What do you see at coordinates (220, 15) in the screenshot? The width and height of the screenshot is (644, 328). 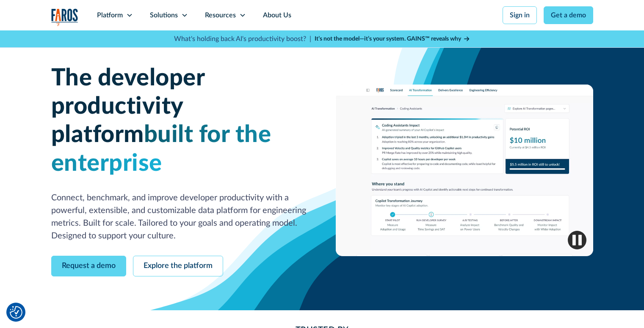 I see `div: Resources` at bounding box center [220, 15].